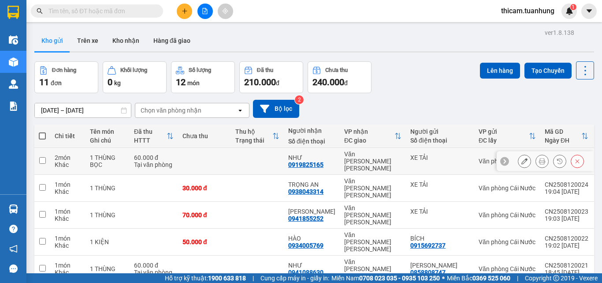  I want to click on div: 1 THÙNG BỌC, so click(108, 161).